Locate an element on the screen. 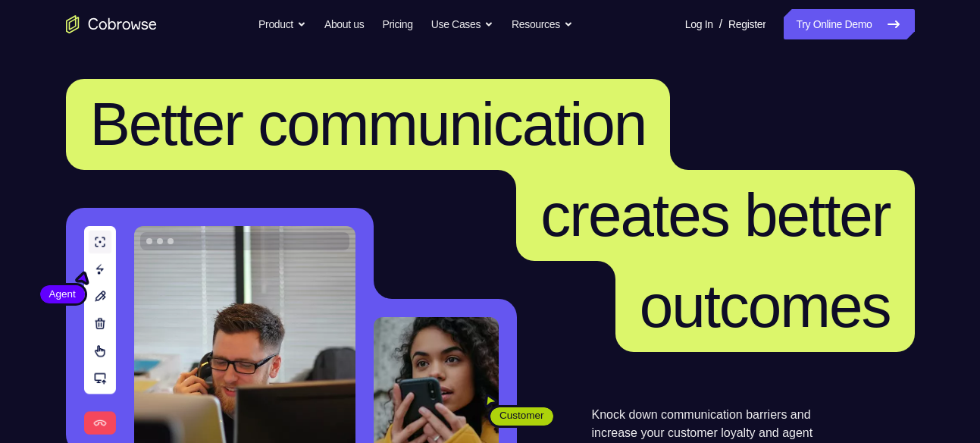 The image size is (980, 443). button: Product is located at coordinates (282, 24).